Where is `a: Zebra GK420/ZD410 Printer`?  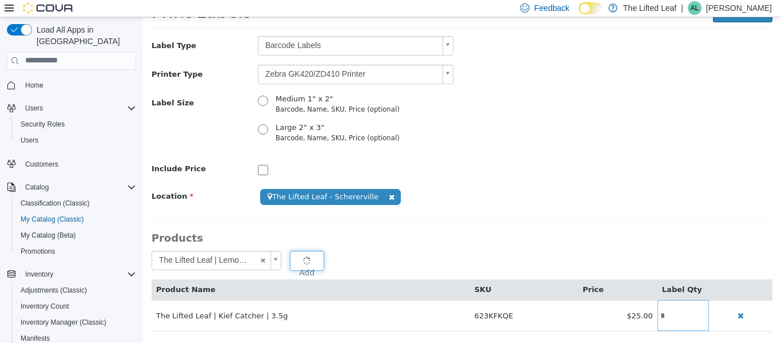 a: Zebra GK420/ZD410 Printer is located at coordinates (213, 57).